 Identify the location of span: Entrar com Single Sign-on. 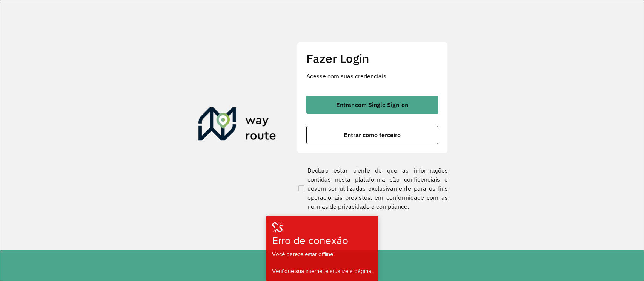
(372, 105).